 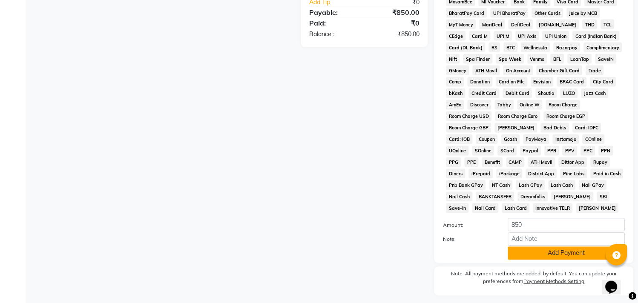 What do you see at coordinates (530, 185) in the screenshot?
I see `span: Lash GPay` at bounding box center [530, 185].